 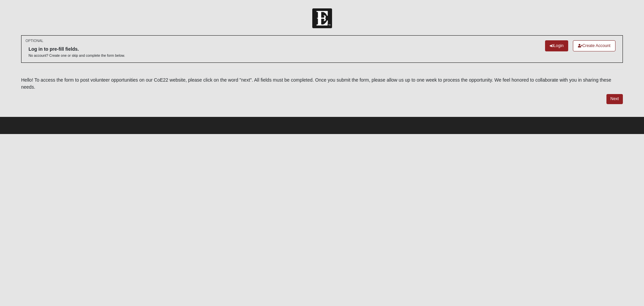 I want to click on p: No account? Create one or skip and complete the form below., so click(x=77, y=55).